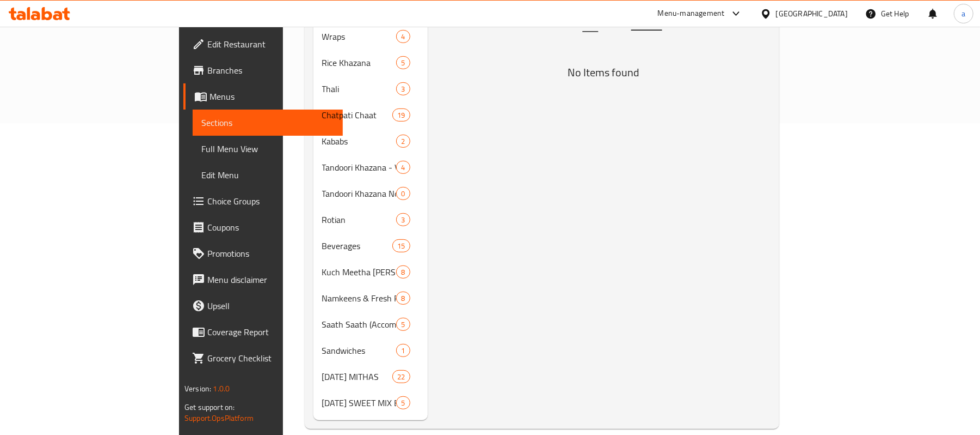 The height and width of the screenshot is (435, 980). What do you see at coordinates (268, 175) in the screenshot?
I see `span: Edit Menu` at bounding box center [268, 175].